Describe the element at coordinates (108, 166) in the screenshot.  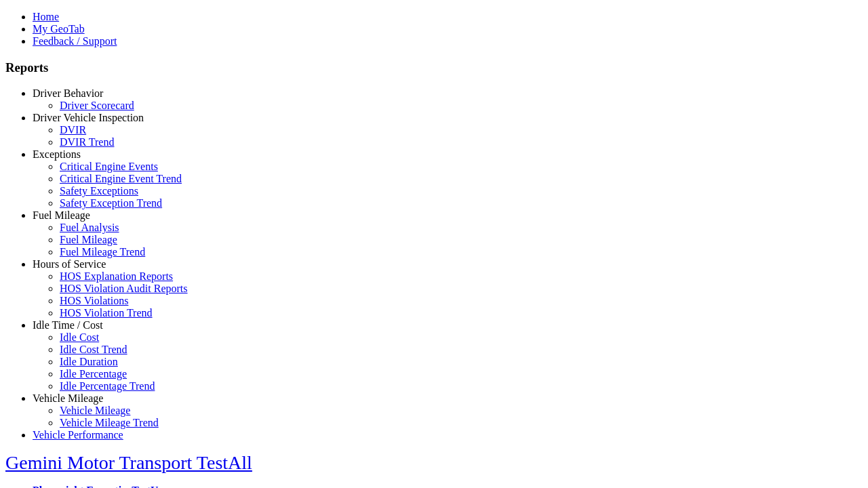
I see `a: Critical Engine Events` at that location.